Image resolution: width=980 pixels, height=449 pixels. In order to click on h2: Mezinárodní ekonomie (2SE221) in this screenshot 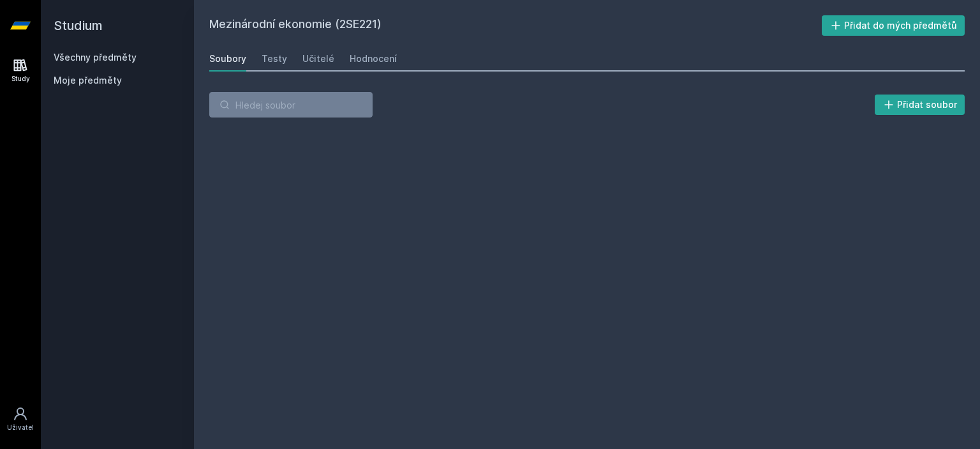, I will do `click(516, 25)`.